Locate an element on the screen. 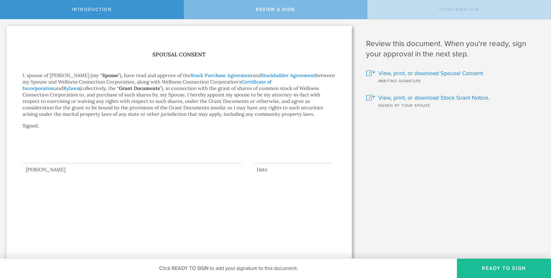 Image resolution: width=551 pixels, height=278 pixels. span: View, print, or download Spousal Consent is located at coordinates (430, 73).